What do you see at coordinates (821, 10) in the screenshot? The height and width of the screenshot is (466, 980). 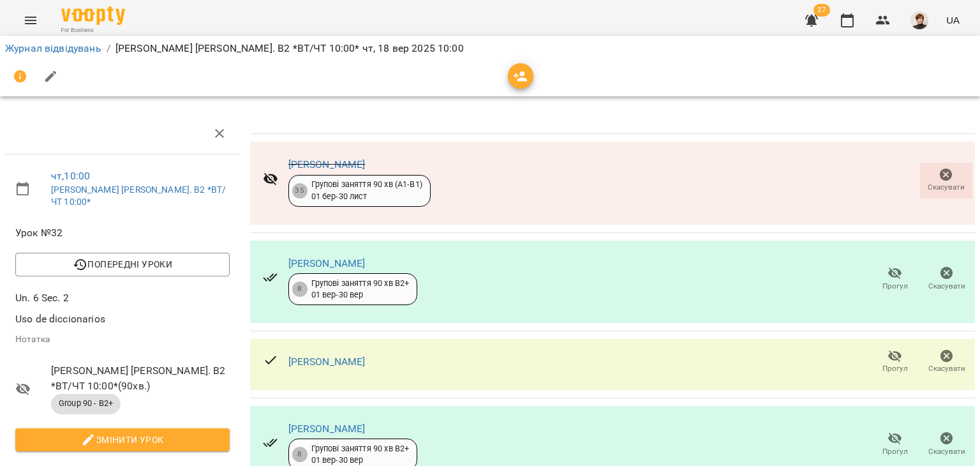 I see `span: 27` at bounding box center [821, 10].